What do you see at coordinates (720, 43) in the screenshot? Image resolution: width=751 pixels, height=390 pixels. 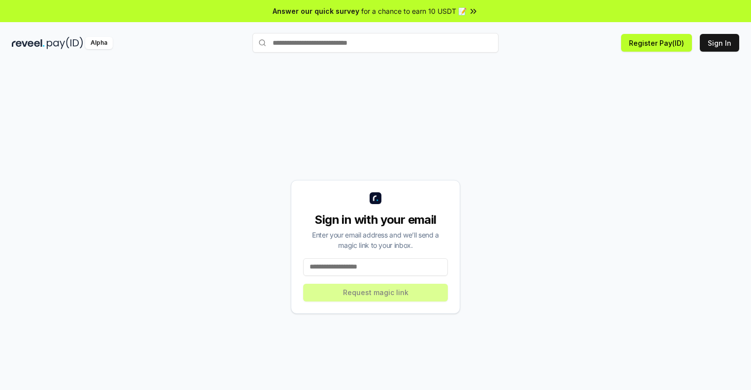 I see `button: Sign In` at bounding box center [720, 43].